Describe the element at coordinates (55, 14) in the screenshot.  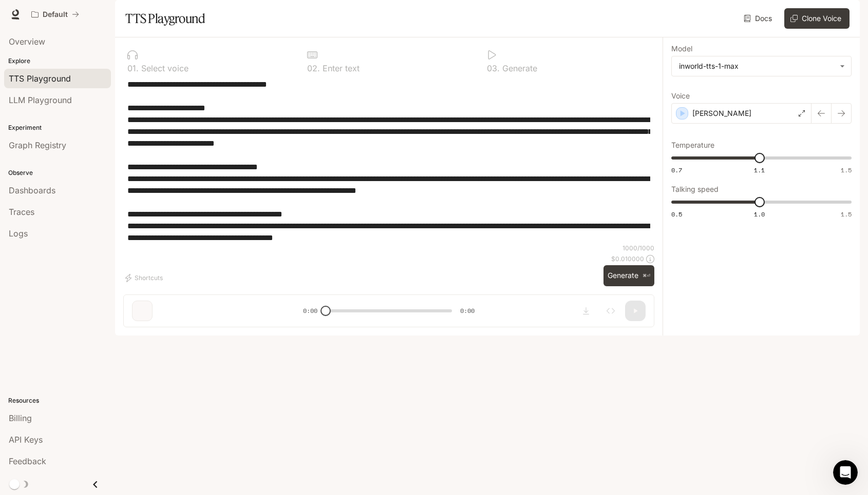
I see `p: Default` at that location.